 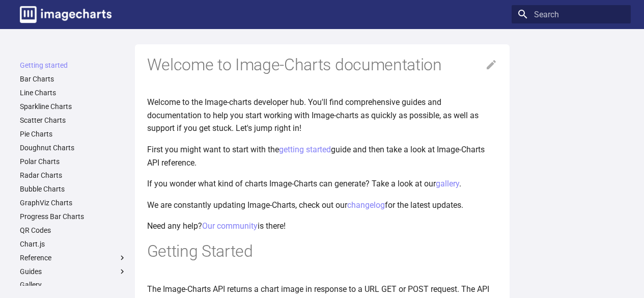 I want to click on a: QR Codes, so click(x=73, y=230).